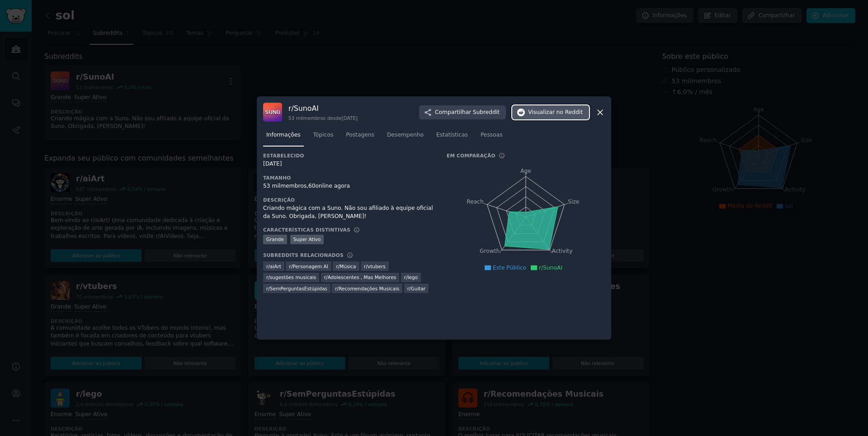 Image resolution: width=868 pixels, height=436 pixels. Describe the element at coordinates (333, 185) in the screenshot. I see `font: online agora` at that location.